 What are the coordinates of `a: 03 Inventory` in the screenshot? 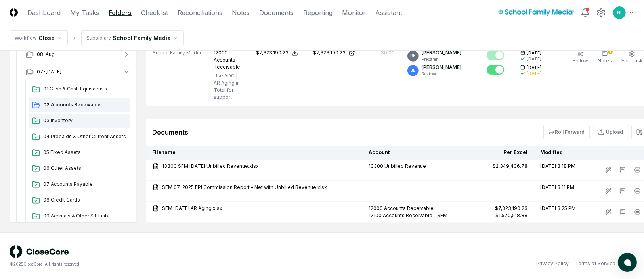 It's located at (80, 121).